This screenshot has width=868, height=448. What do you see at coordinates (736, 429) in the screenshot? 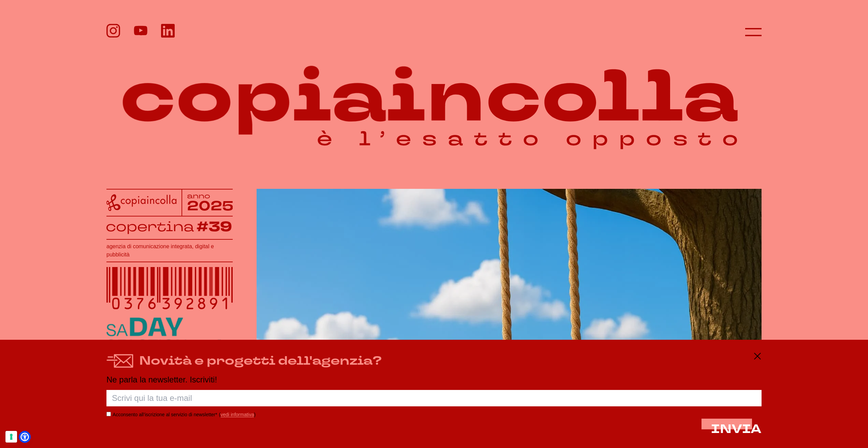
I see `button: INVIA` at bounding box center [736, 429].